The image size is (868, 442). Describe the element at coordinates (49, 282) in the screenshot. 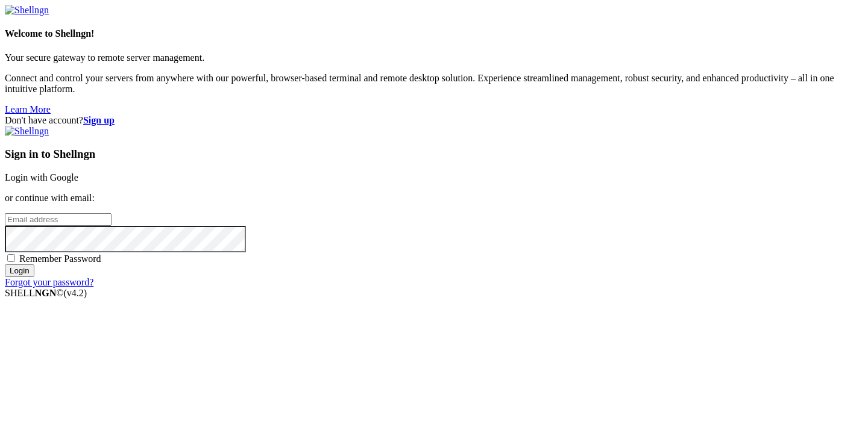

I see `a: Forgot your password?` at that location.